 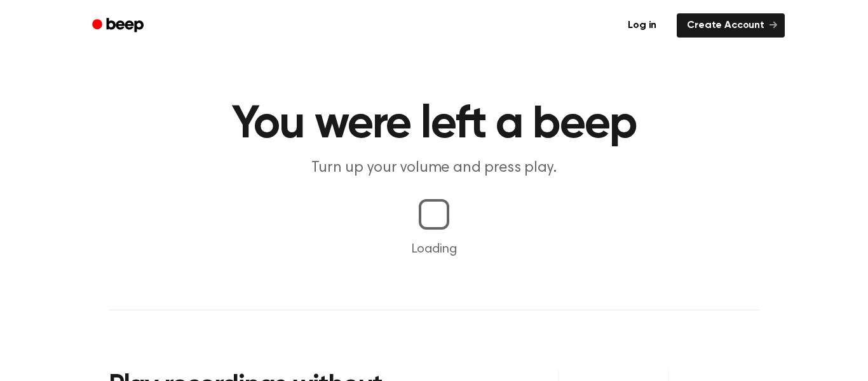 I want to click on a: Create Account, so click(x=731, y=25).